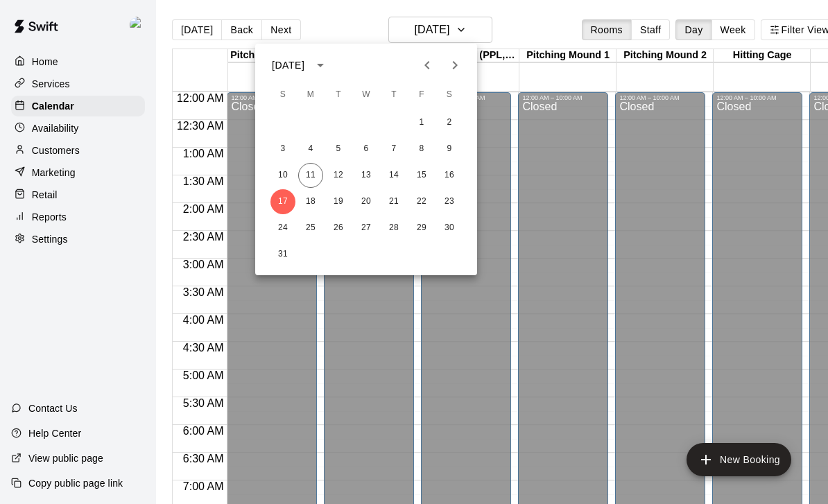 The width and height of the screenshot is (828, 504). What do you see at coordinates (283, 149) in the screenshot?
I see `button: 3` at bounding box center [283, 149].